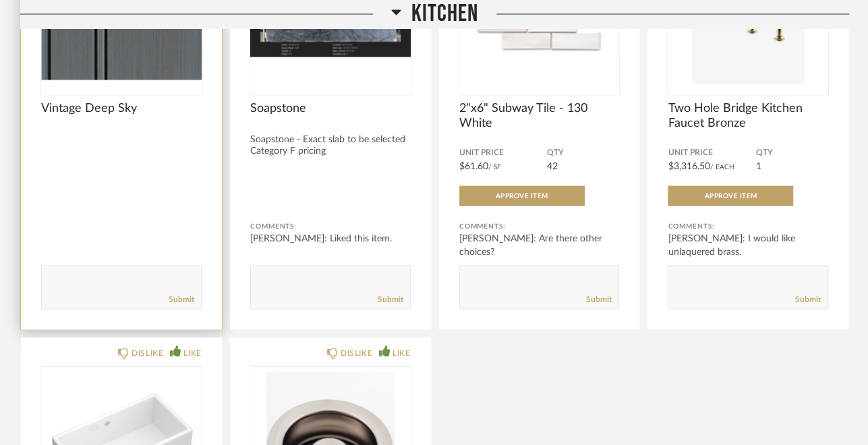  What do you see at coordinates (495, 167) in the screenshot?
I see `span: / SF` at bounding box center [495, 167].